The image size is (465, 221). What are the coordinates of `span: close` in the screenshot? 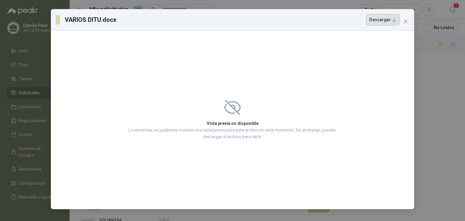 It's located at (406, 22).